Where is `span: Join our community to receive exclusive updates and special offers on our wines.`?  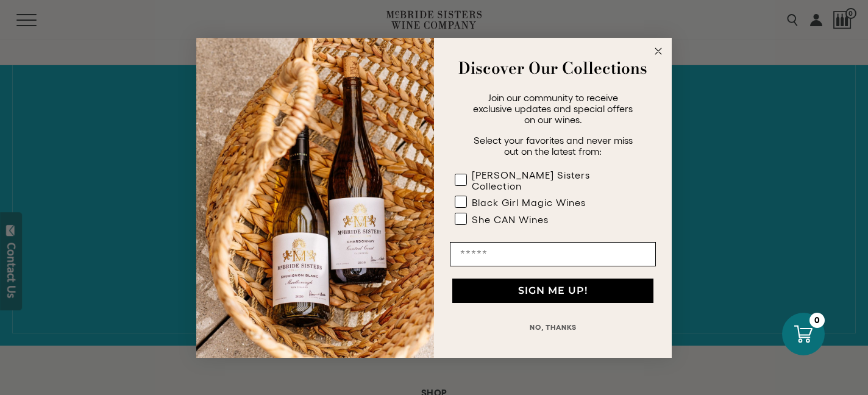
span: Join our community to receive exclusive updates and special offers on our wines. is located at coordinates (553, 108).